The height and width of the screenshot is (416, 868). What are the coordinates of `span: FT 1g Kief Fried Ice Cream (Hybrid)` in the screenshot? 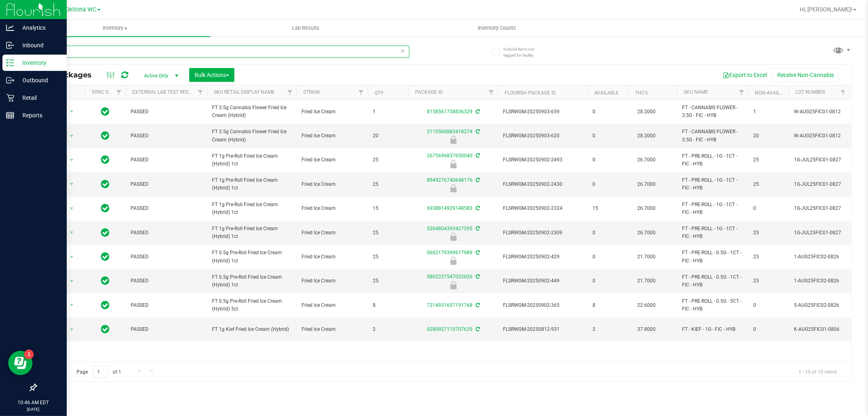 It's located at (252, 329).